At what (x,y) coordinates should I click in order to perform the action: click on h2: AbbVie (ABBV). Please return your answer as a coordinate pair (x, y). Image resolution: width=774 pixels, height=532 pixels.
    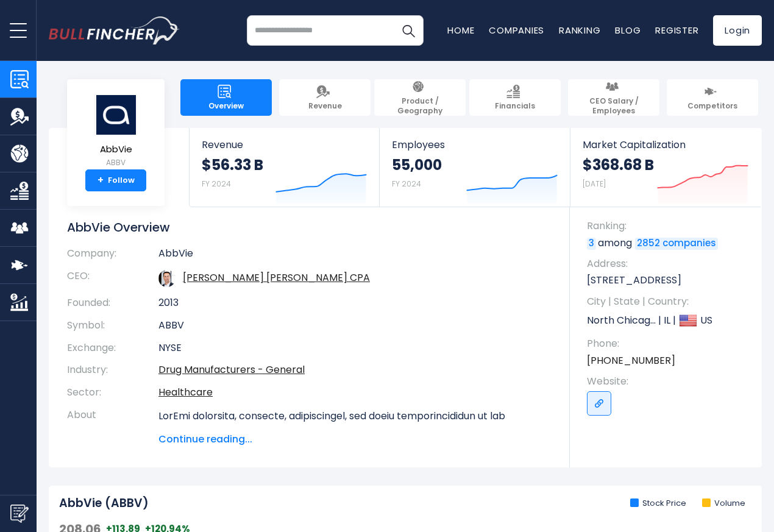
    Looking at the image, I should click on (103, 503).